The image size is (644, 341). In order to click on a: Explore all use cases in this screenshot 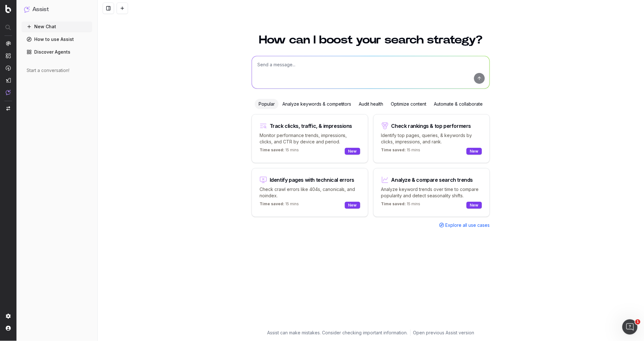, I will do `click(464, 225)`.